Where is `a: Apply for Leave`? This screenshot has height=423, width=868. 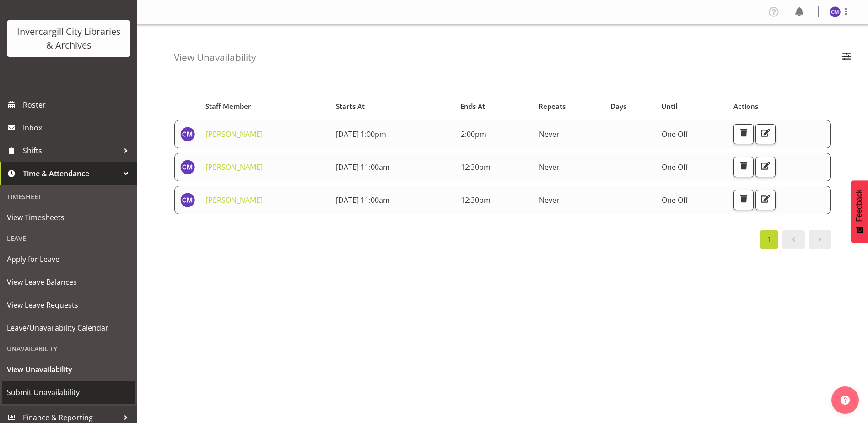
a: Apply for Leave is located at coordinates (69, 259).